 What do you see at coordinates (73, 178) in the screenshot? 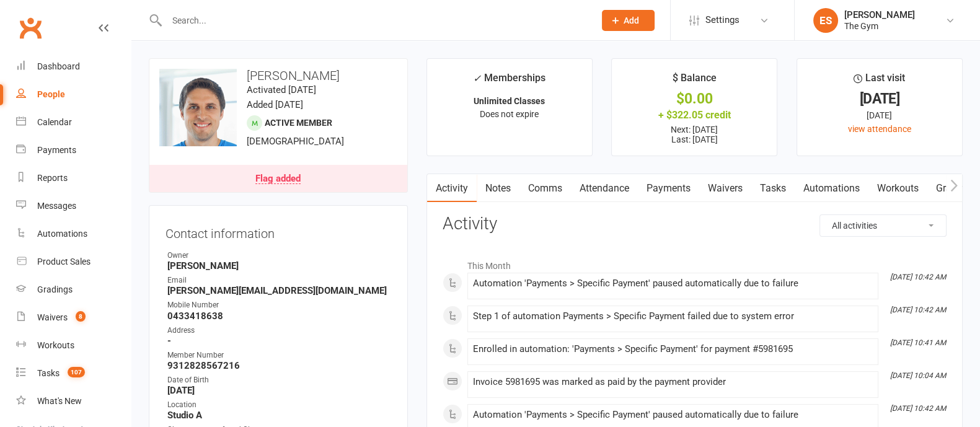
I see `a: Reports` at bounding box center [73, 178].